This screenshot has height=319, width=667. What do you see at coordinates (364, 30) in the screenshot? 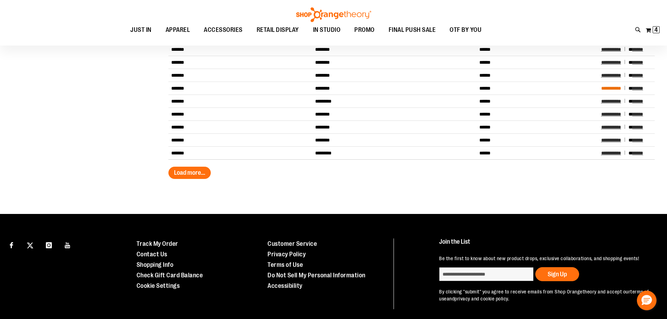
I see `span: PROMO` at bounding box center [364, 30].